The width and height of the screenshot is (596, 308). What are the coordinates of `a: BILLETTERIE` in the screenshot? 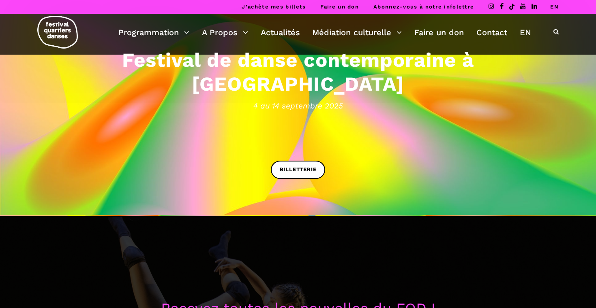 It's located at (298, 170).